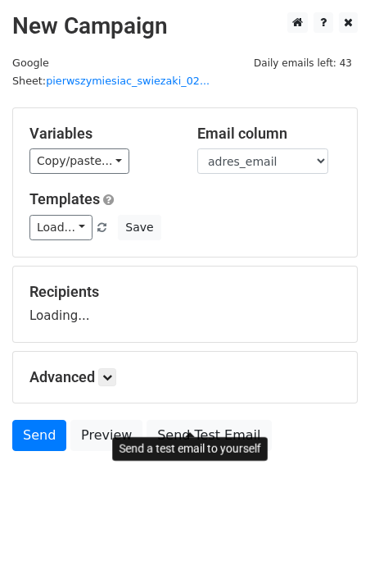 This screenshot has height=588, width=370. I want to click on a: Copy/paste..., so click(80, 161).